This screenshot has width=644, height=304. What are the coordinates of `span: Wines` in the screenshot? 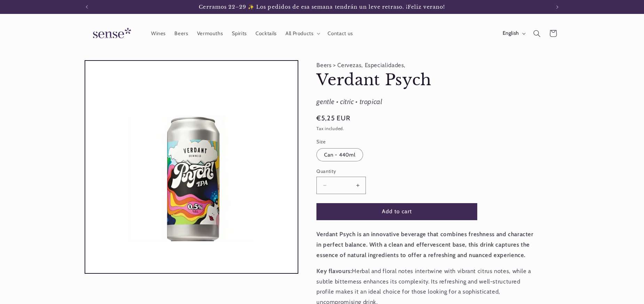 It's located at (158, 33).